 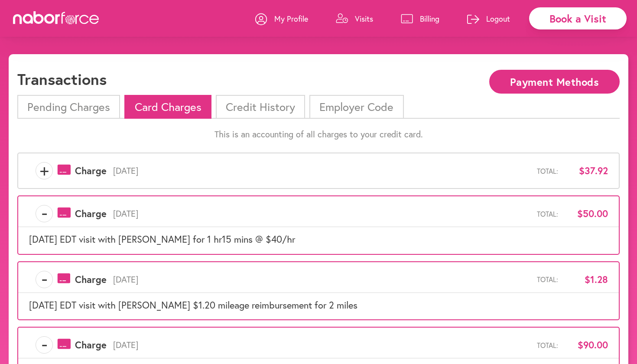 What do you see at coordinates (586, 213) in the screenshot?
I see `span: $50.00` at bounding box center [586, 213].